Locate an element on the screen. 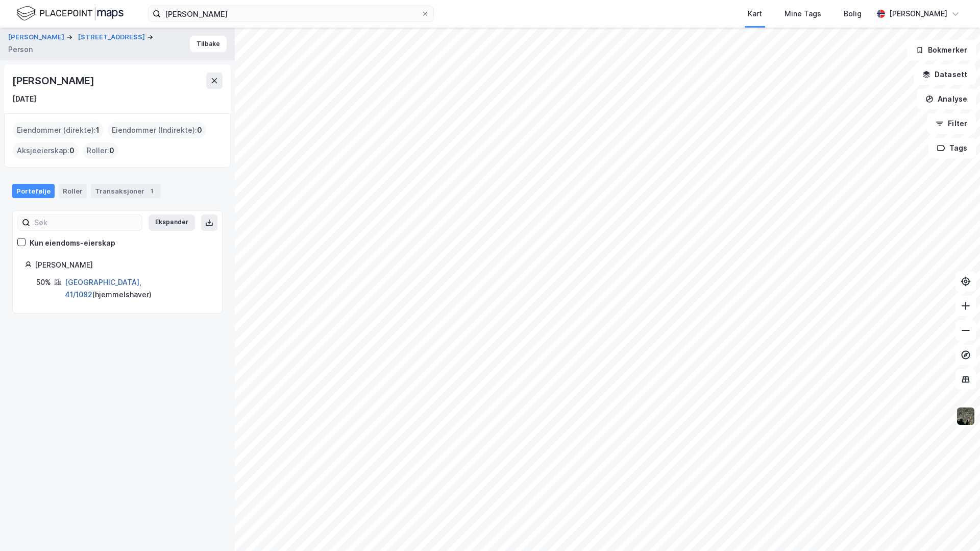  input: Søk på adresse, matrikkel, gårdeiere, leietakere eller personer is located at coordinates (291, 14).